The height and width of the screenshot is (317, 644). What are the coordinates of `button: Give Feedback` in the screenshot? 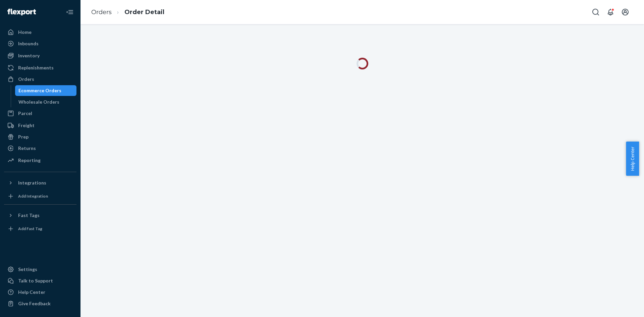 It's located at (40, 304).